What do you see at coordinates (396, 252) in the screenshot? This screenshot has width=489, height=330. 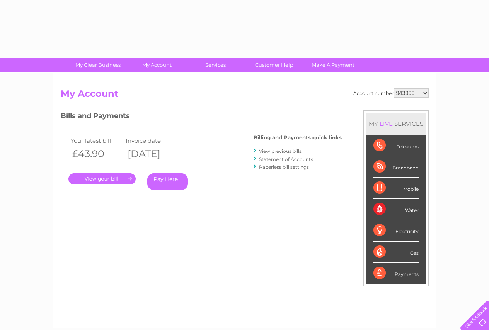 I see `div: Gas` at bounding box center [396, 252].